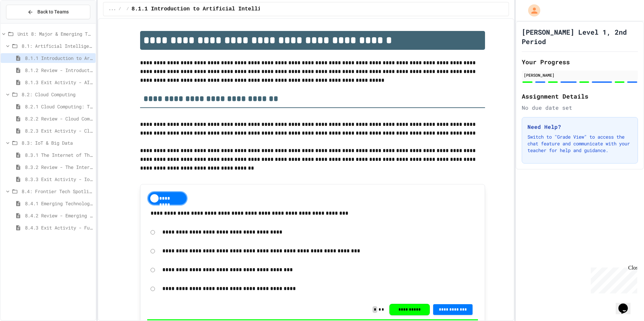 The image size is (644, 321). I want to click on span: 8.1.3 Exit Activity - AI Detective, so click(59, 82).